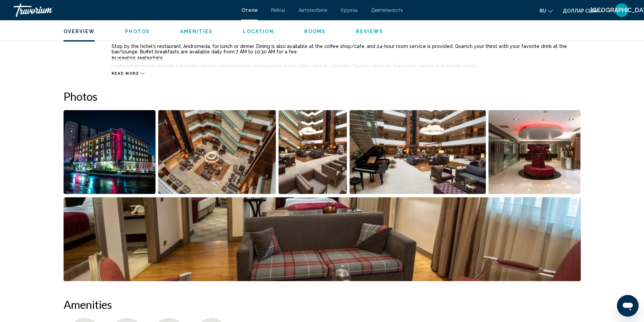 Image resolution: width=644 pixels, height=322 pixels. I want to click on h2: Amenities, so click(322, 304).